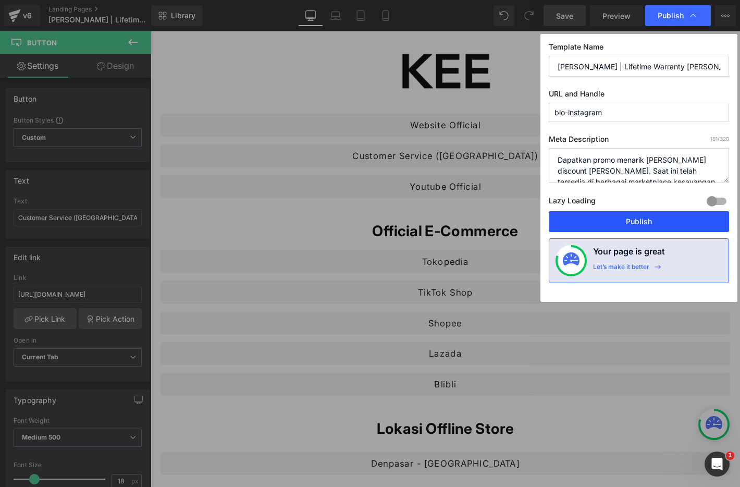 This screenshot has height=487, width=740. What do you see at coordinates (315, 246) in the screenshot?
I see `a: Tokopedia` at bounding box center [315, 246].